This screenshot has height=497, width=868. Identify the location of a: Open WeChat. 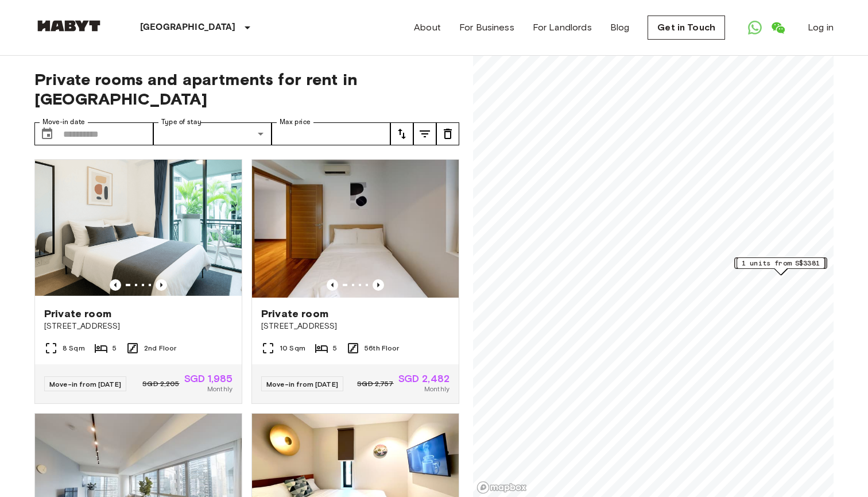
(778, 28).